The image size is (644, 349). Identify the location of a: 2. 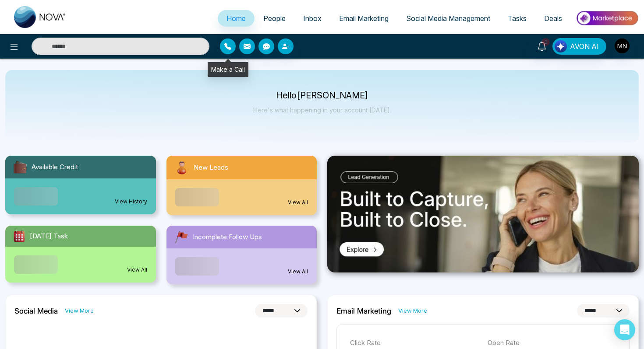
(542, 46).